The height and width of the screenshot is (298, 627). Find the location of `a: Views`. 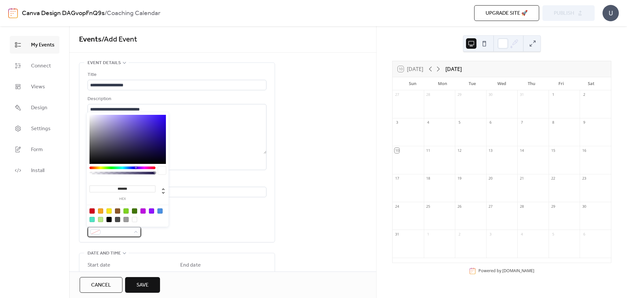

a: Views is located at coordinates (35, 87).